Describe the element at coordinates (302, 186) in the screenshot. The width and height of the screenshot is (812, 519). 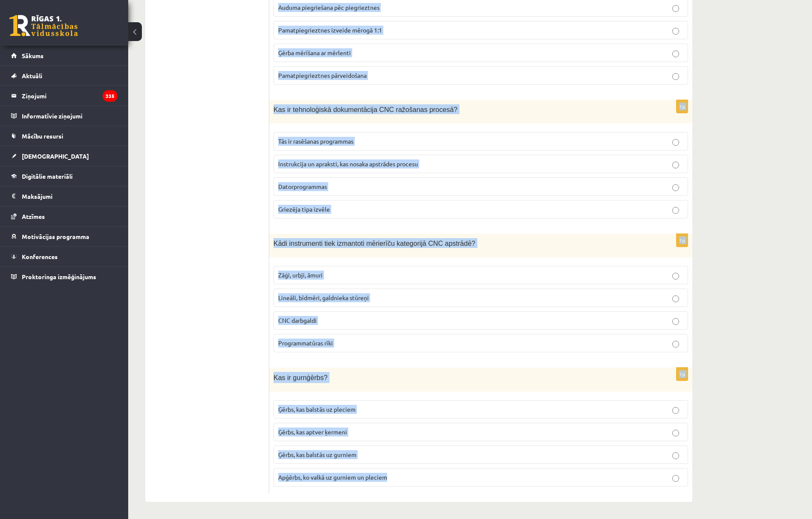
I see `span: Datorprogrammas` at that location.